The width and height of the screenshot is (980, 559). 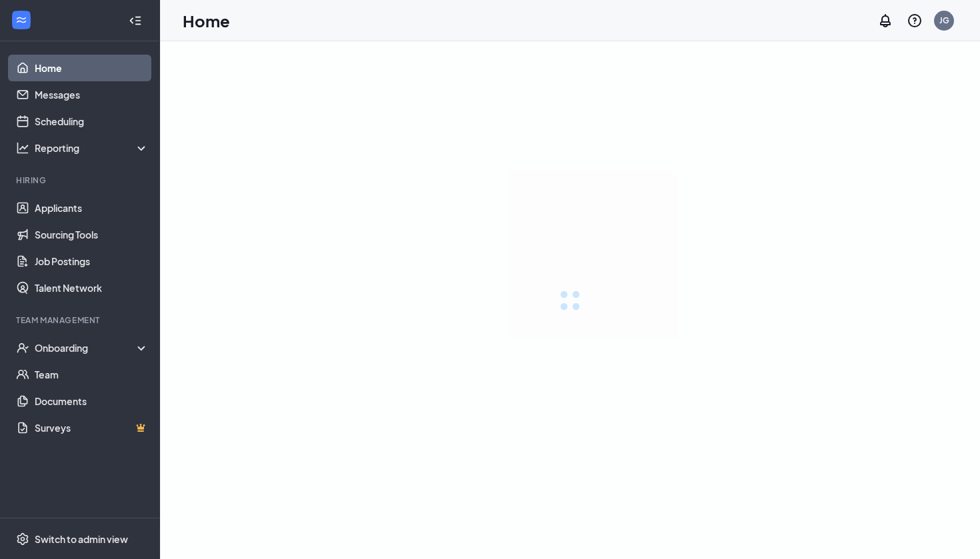 I want to click on a: Applicants, so click(x=92, y=208).